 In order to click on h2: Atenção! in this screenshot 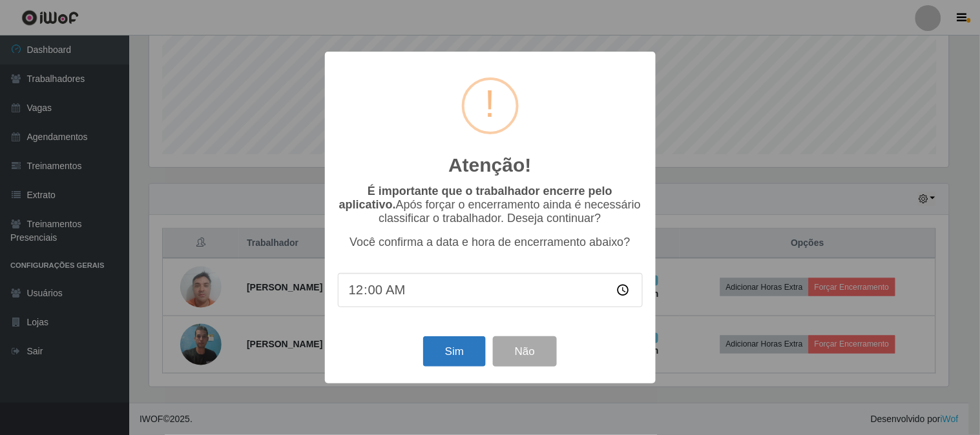, I will do `click(490, 165)`.